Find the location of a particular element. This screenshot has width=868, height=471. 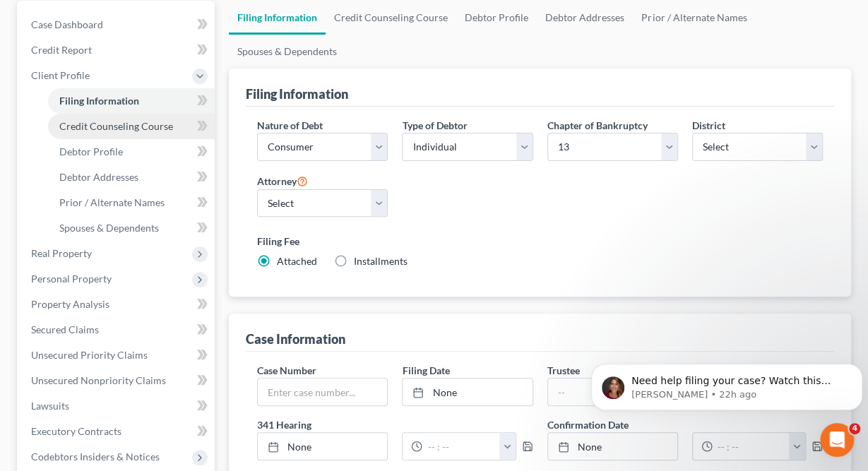

span: Credit Report is located at coordinates (61, 50).